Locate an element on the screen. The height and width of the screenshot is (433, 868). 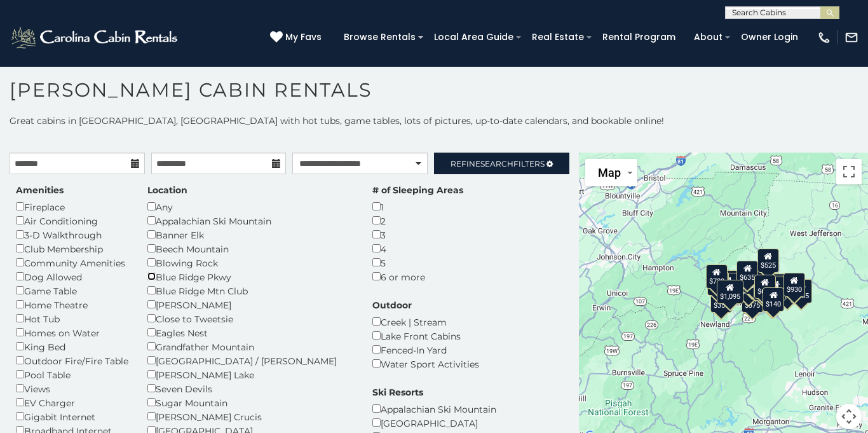
div: Blue Ridge Mtn Club is located at coordinates (250, 291).